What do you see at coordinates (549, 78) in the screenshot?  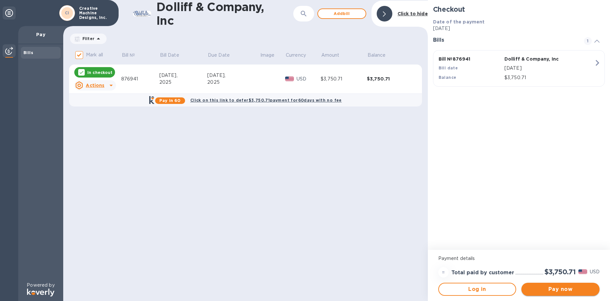 I see `p: $3,750.71` at bounding box center [549, 78].